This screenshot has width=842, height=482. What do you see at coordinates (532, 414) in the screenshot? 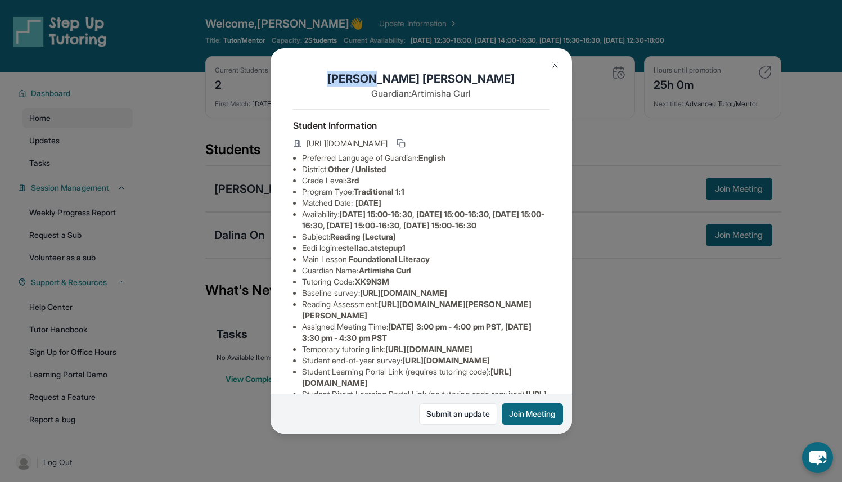
I see `button: Join Meeting` at bounding box center [532, 414].